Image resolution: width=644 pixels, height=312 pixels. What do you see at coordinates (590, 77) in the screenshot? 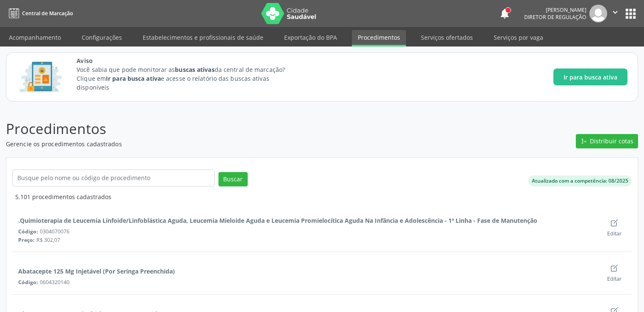
I see `span: Ir para busca ativa` at bounding box center [590, 77].